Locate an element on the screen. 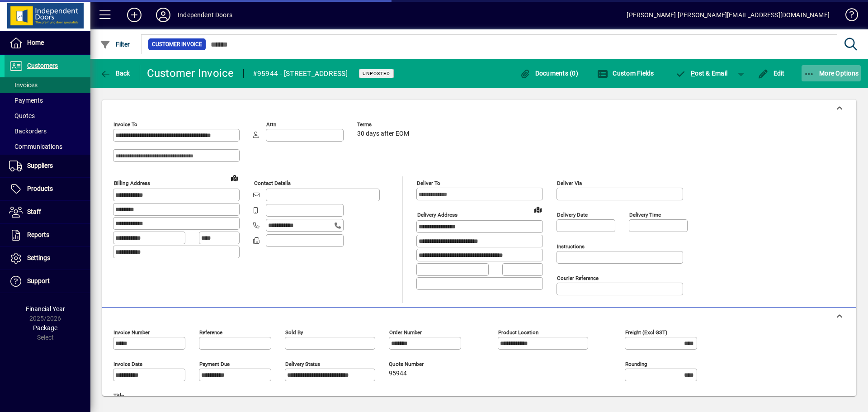 The height and width of the screenshot is (412, 868). span: Financial Year is located at coordinates (45, 308).